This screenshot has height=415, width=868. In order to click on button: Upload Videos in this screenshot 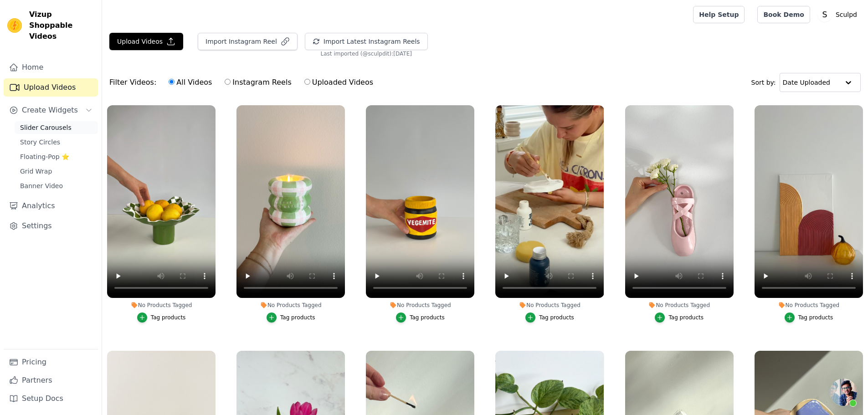, I will do `click(146, 42)`.